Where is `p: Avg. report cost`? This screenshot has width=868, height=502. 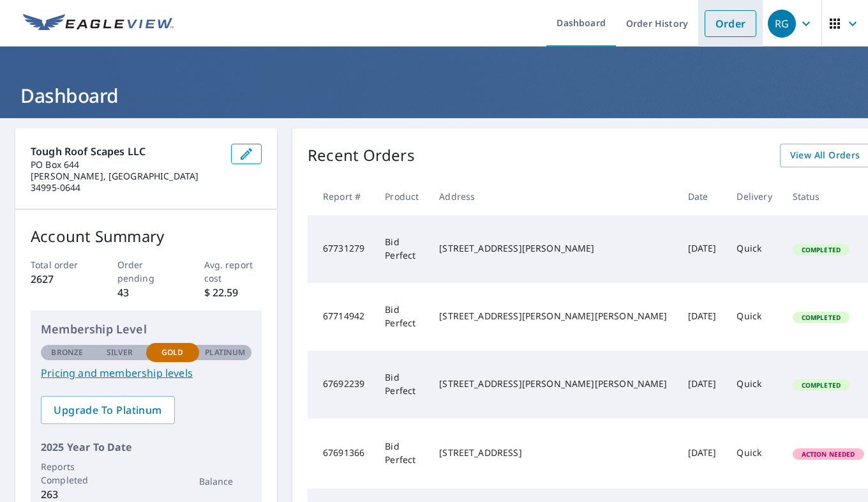 p: Avg. report cost is located at coordinates (233, 272).